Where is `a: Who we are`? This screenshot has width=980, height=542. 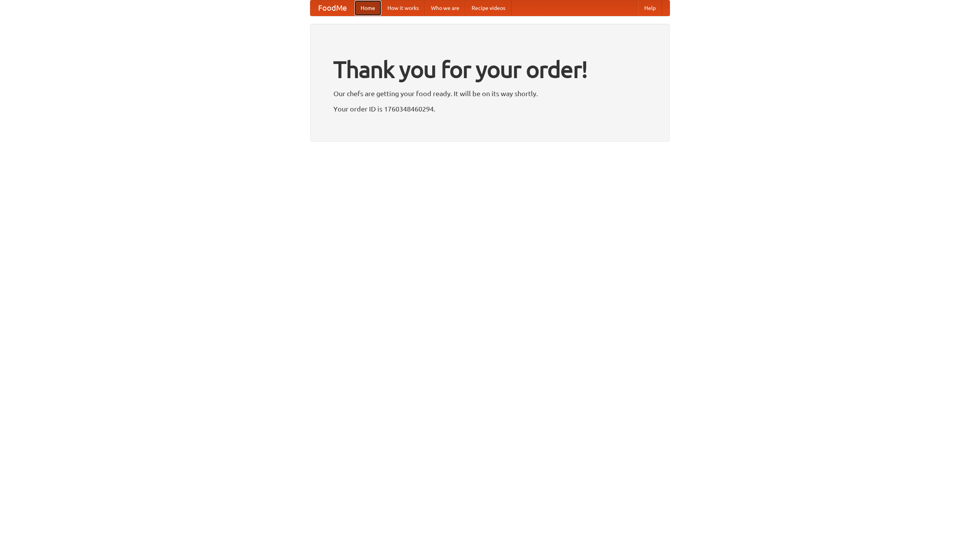
a: Who we are is located at coordinates (446, 8).